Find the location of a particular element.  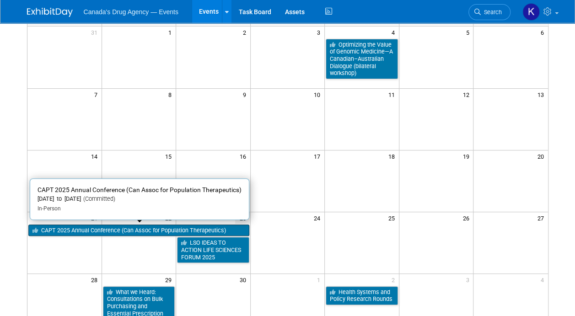

span: 19 is located at coordinates (467, 156).